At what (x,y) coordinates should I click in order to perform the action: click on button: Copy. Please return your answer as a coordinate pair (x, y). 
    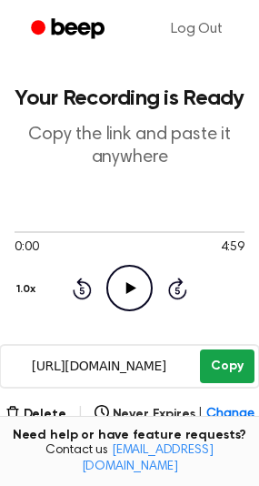
    Looking at the image, I should click on (227, 366).